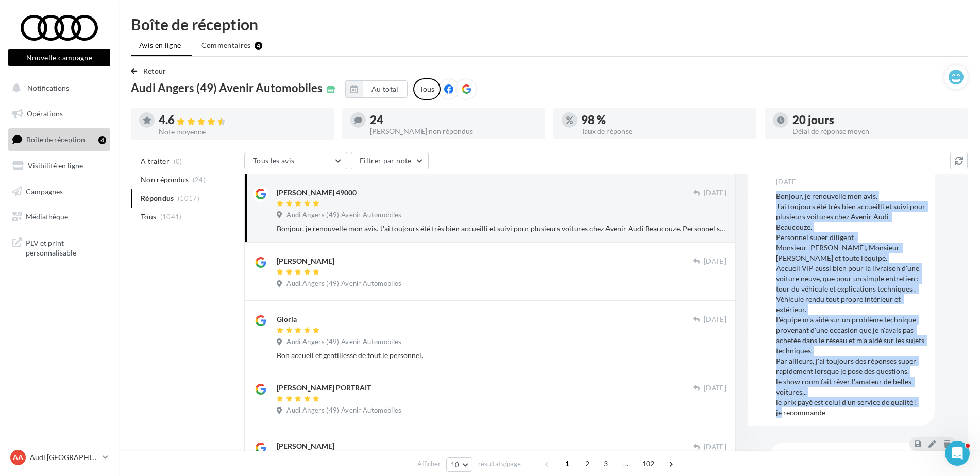 The height and width of the screenshot is (476, 980). I want to click on span: Commentaires, so click(226, 45).